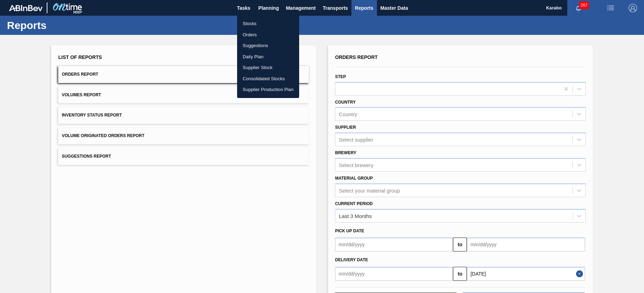  Describe the element at coordinates (268, 45) in the screenshot. I see `a: Suggestions` at that location.